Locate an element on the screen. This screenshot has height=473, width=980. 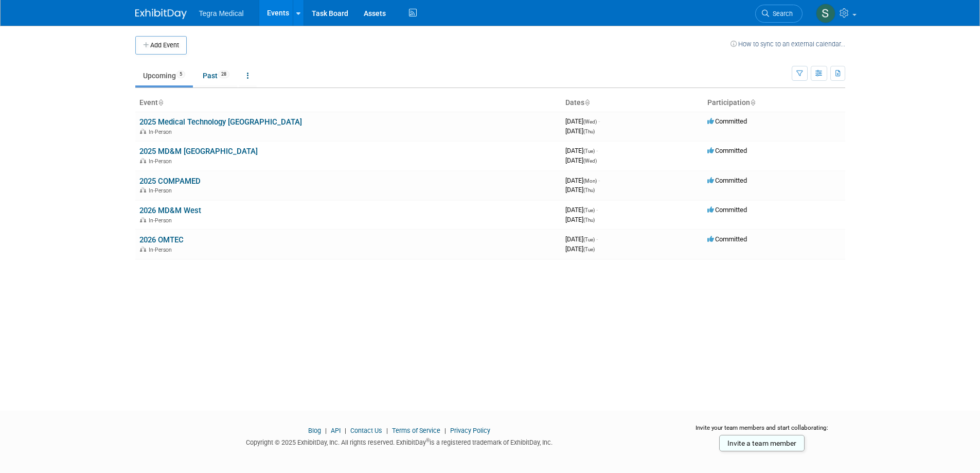
a: Past28 is located at coordinates (216, 76).